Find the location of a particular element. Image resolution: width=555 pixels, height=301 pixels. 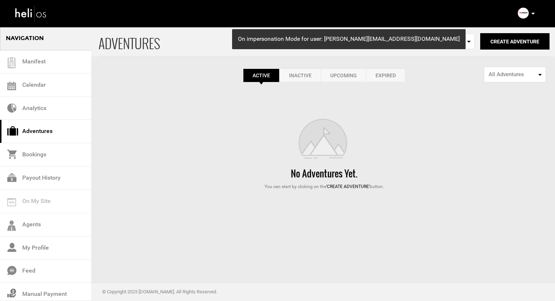

img: guest-list.svg is located at coordinates (12, 63).